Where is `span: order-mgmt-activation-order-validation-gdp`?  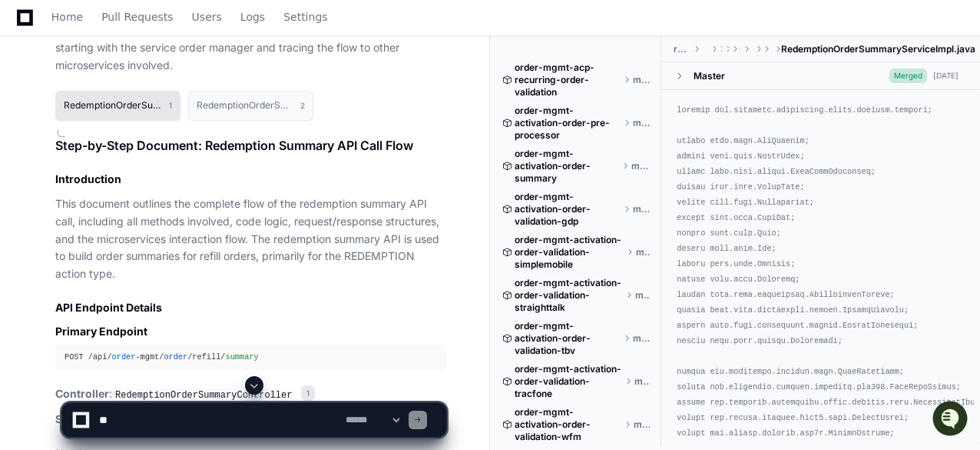
span: order-mgmt-activation-order-validation-gdp is located at coordinates (568, 209).